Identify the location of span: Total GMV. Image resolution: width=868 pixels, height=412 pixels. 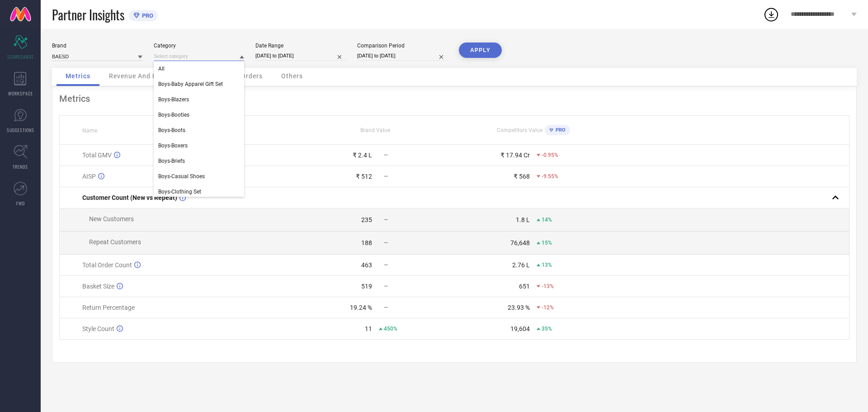
(97, 155).